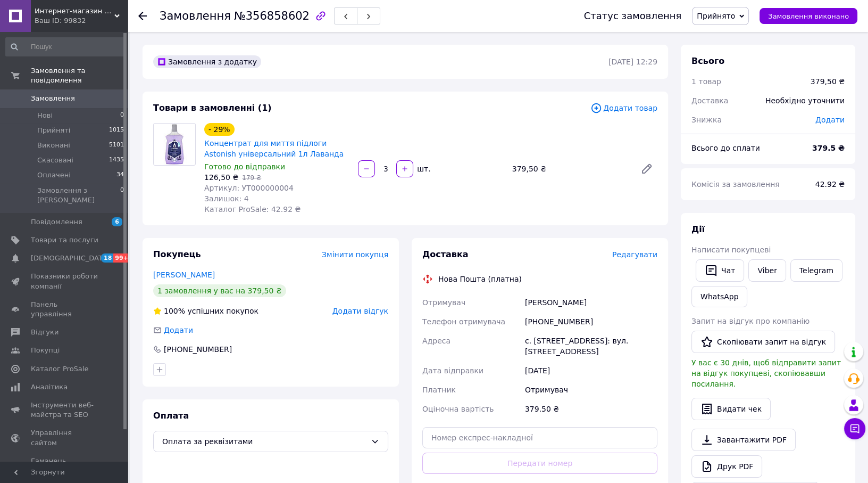 The image size is (868, 483). Describe the element at coordinates (65, 437) in the screenshot. I see `span: Управління сайтом` at that location.